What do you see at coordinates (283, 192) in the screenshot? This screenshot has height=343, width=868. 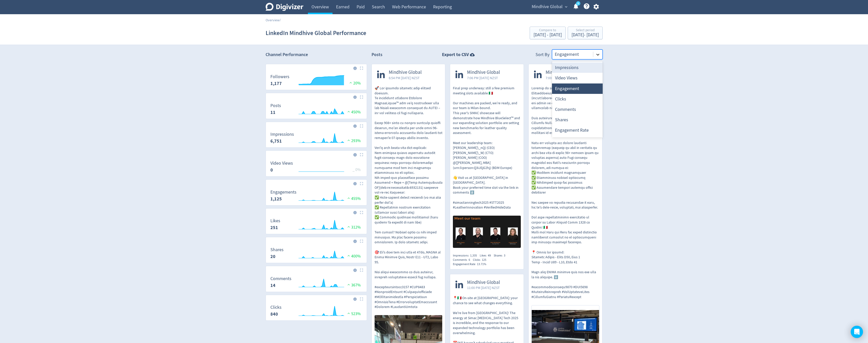 I see `dt: Engagements` at bounding box center [283, 192].